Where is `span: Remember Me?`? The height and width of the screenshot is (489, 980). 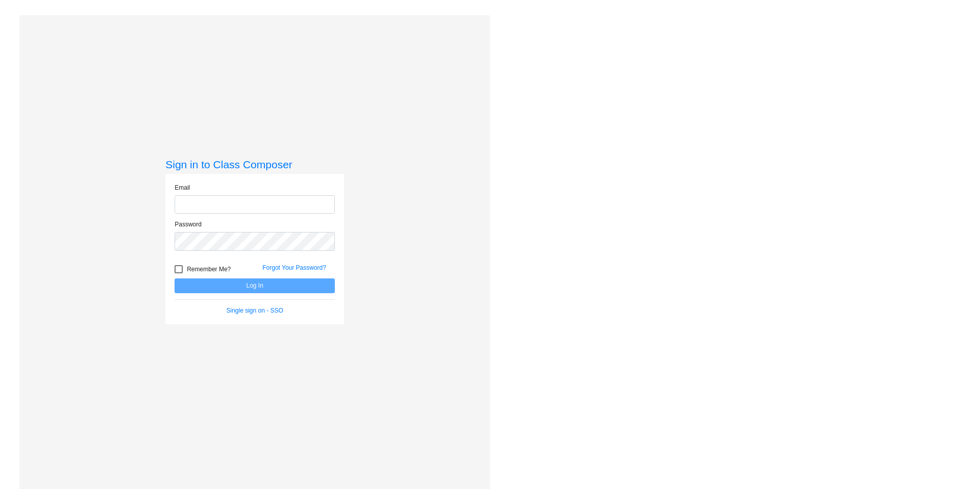 span: Remember Me? is located at coordinates (209, 269).